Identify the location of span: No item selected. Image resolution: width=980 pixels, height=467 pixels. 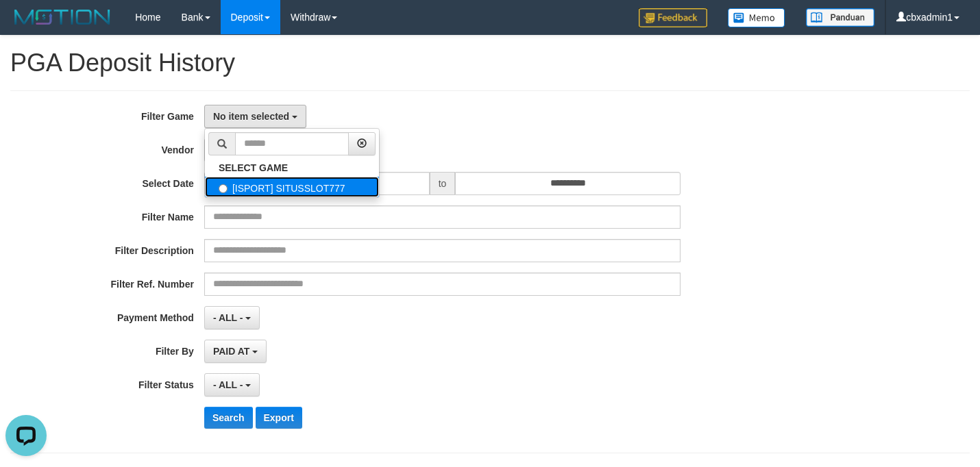
(251, 117).